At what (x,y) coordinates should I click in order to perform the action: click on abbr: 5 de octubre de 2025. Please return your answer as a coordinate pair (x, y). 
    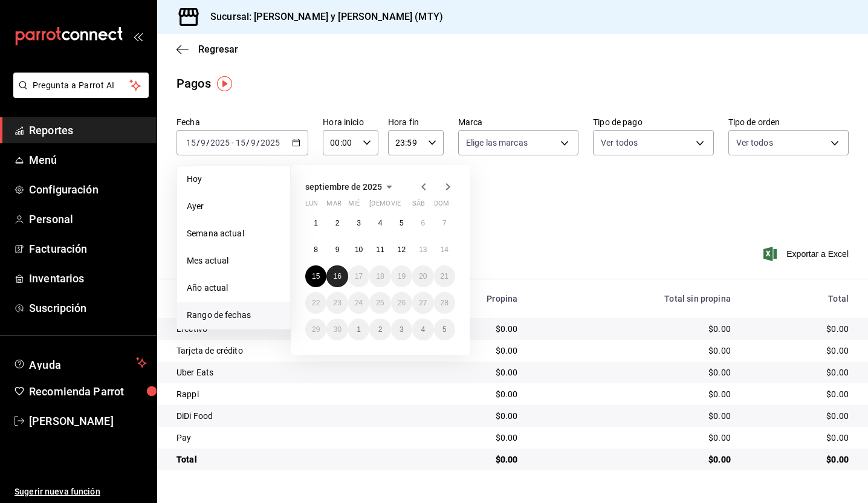
    Looking at the image, I should click on (444, 330).